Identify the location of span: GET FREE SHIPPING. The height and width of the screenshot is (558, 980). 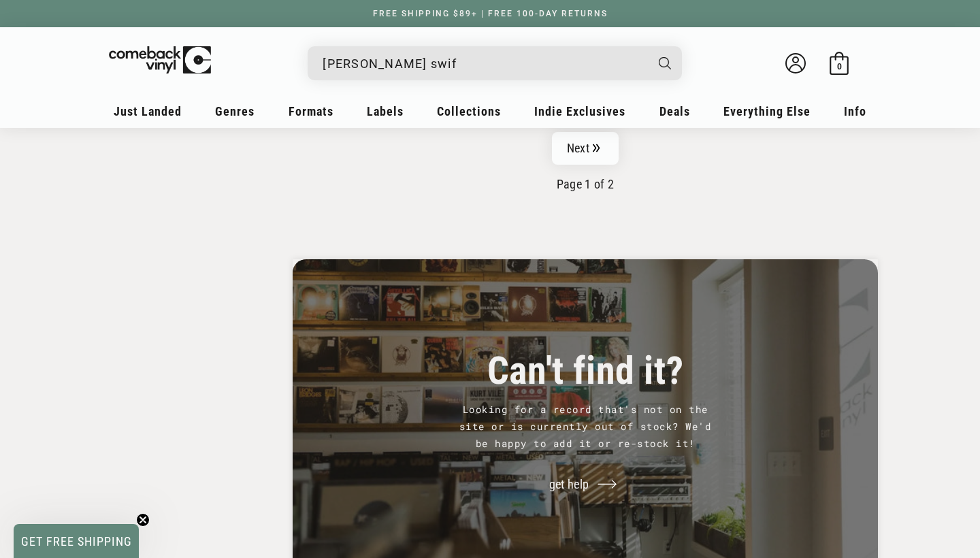
(76, 541).